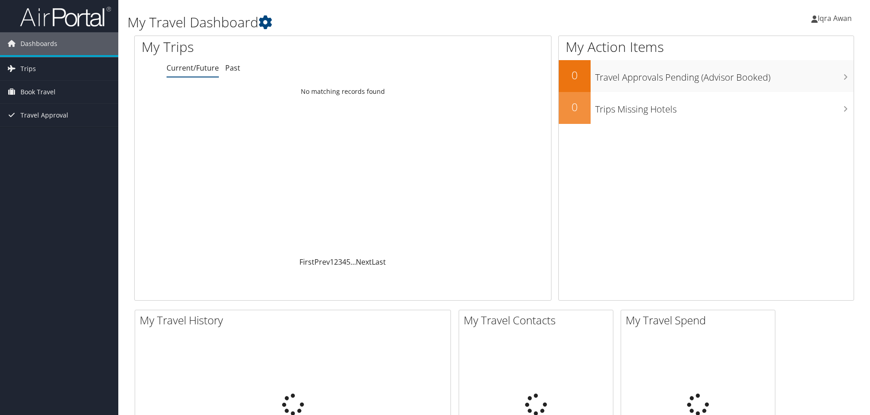 This screenshot has width=870, height=415. I want to click on h1: My Trips, so click(256, 47).